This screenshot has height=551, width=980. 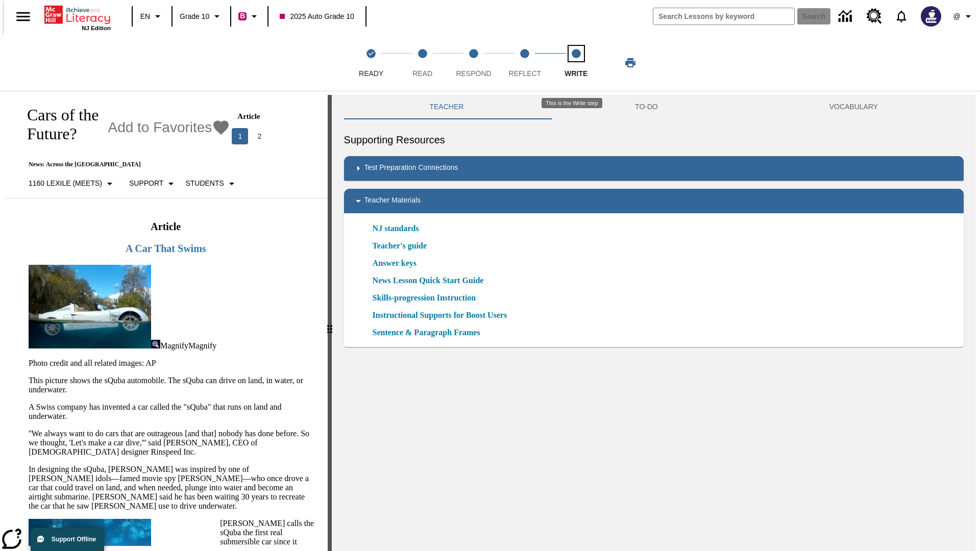 I want to click on span: Ready, so click(x=371, y=74).